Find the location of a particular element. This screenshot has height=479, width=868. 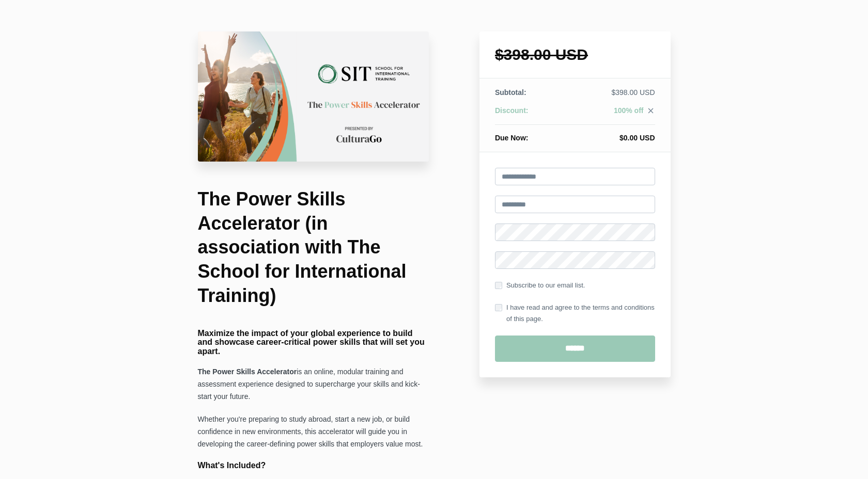

p: Whether you're preparing to study abroad, start a new job, or build confidence in new environment... is located at coordinates (314, 432).